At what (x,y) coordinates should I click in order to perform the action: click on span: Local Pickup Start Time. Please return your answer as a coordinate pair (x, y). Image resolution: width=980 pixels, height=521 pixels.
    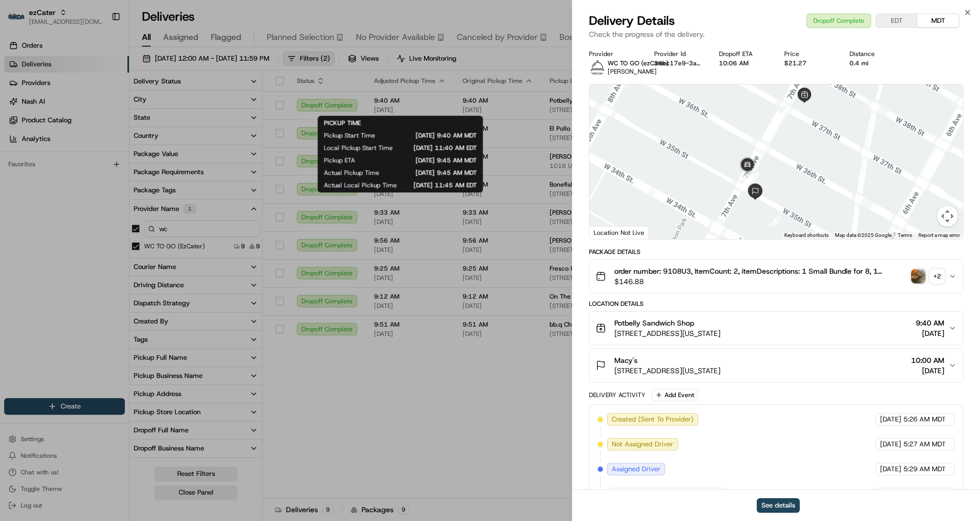
    Looking at the image, I should click on (358, 148).